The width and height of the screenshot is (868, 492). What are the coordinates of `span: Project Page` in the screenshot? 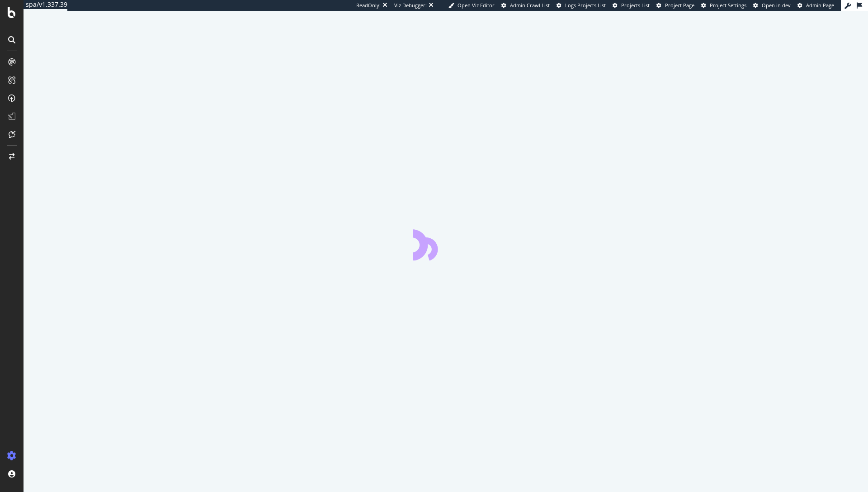 It's located at (680, 5).